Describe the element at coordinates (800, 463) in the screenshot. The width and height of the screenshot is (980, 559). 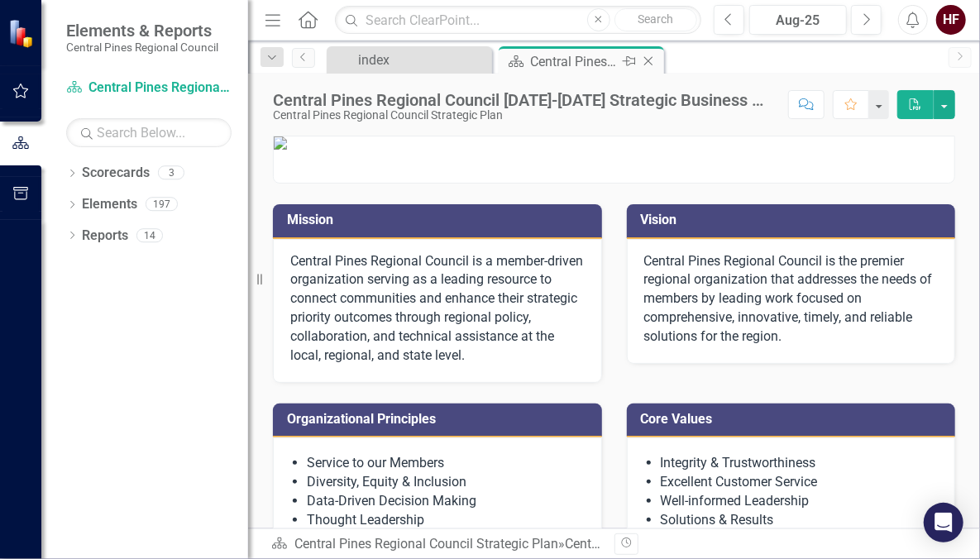
I see `li: Integrity & Trustworthiness` at that location.